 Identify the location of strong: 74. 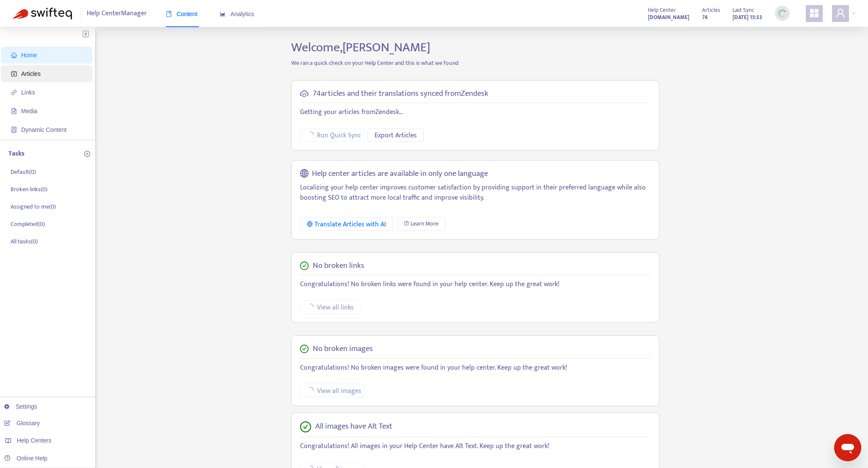
(704, 18).